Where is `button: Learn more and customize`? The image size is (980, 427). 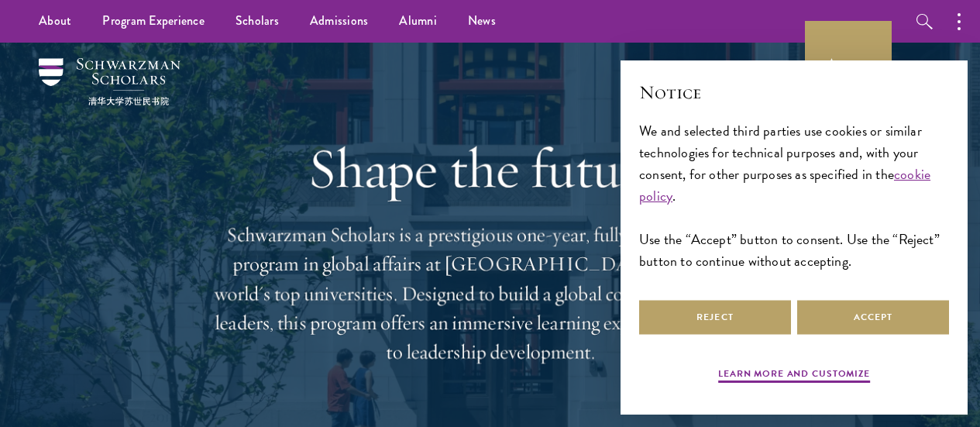
button: Learn more and customize is located at coordinates (794, 376).